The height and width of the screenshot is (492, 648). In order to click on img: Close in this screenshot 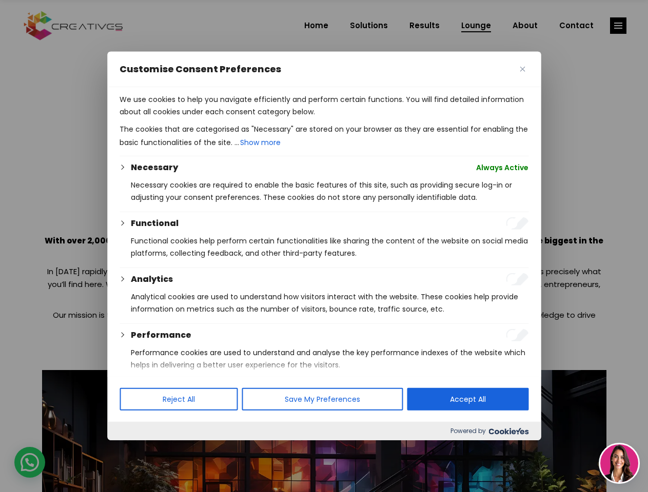, I will do `click(522, 69)`.